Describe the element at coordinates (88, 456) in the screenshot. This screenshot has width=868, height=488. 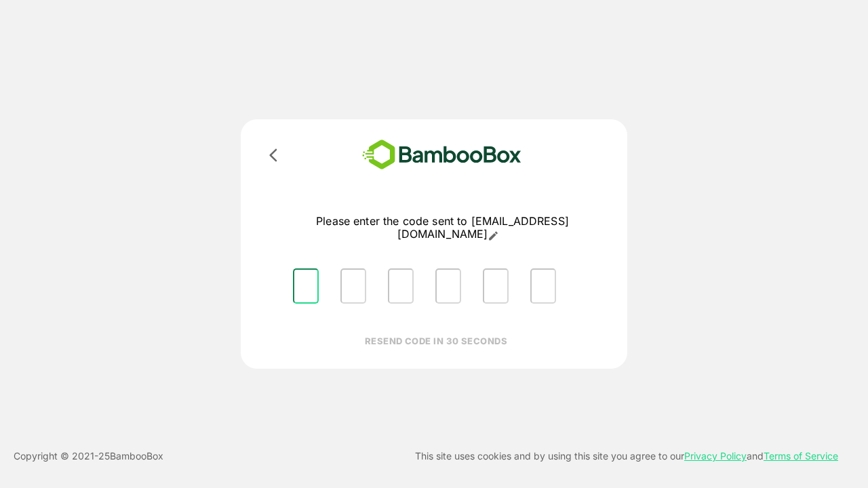
I see `p: Copyright © 2021- 25 BambooBox` at that location.